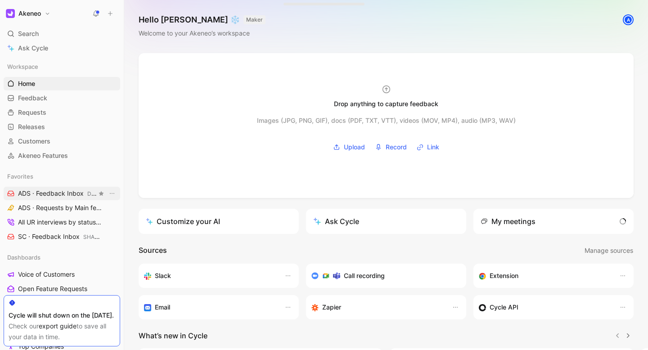 Image resolution: width=648 pixels, height=350 pixels. What do you see at coordinates (354, 147) in the screenshot?
I see `span: Upload` at bounding box center [354, 147].